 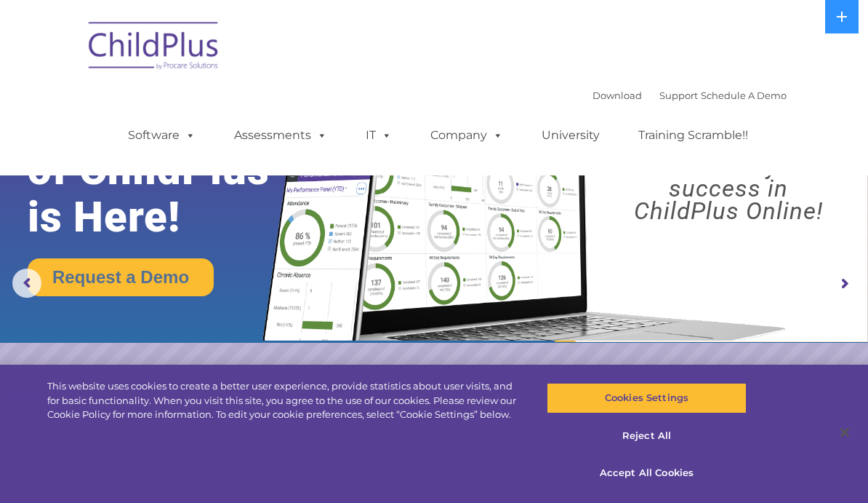 What do you see at coordinates (166, 169) in the screenshot?
I see `rs-layer: The Future of ChildPlus is Here!` at bounding box center [166, 169].